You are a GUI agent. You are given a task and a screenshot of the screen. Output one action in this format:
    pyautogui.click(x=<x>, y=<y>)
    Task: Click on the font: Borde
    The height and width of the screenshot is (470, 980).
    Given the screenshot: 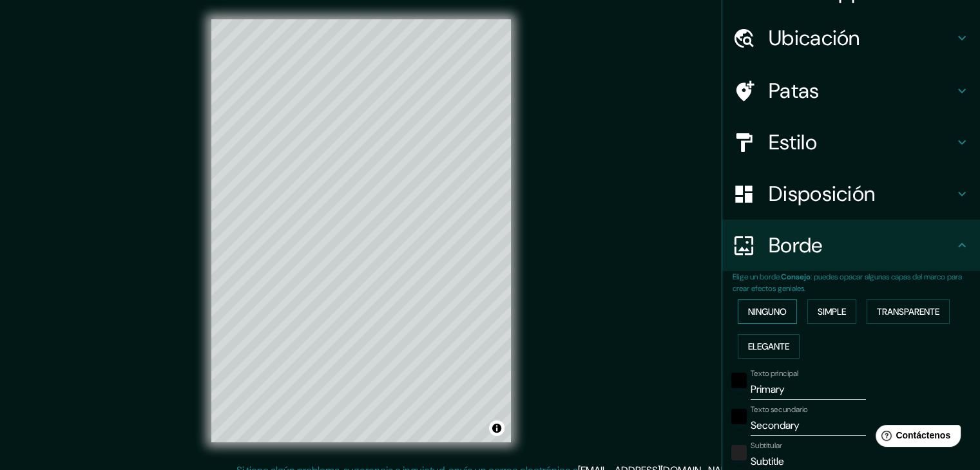 What is the action you would take?
    pyautogui.click(x=796, y=245)
    